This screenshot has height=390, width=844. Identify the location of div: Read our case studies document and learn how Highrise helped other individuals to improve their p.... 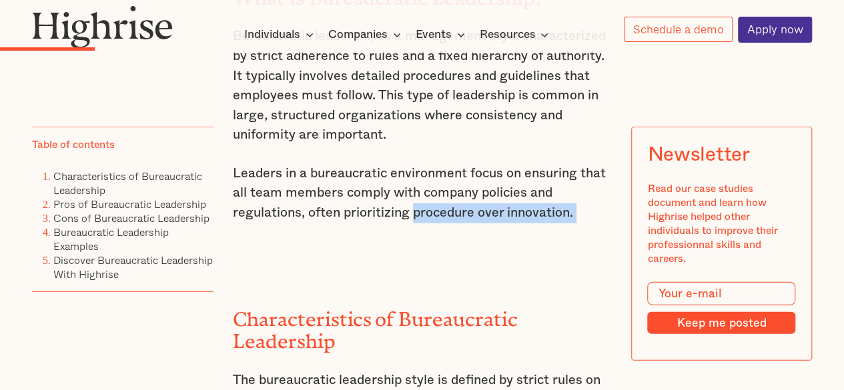
(721, 223).